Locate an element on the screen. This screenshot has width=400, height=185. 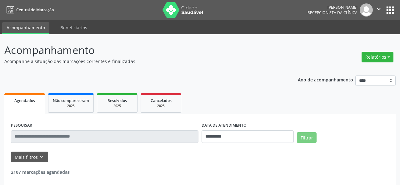
strong: 2107 marcações agendadas is located at coordinates (40, 172).